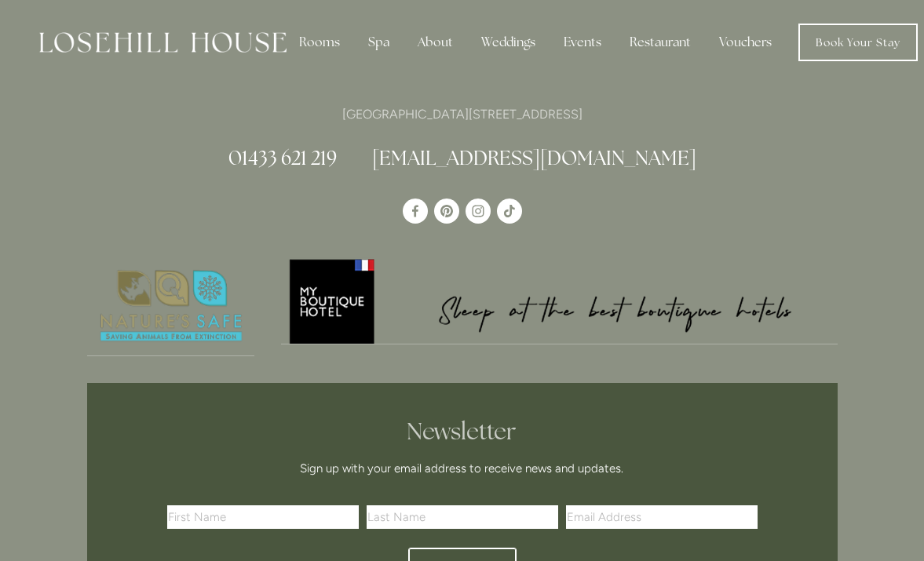 This screenshot has width=924, height=561. Describe the element at coordinates (478, 211) in the screenshot. I see `a: Instagram` at that location.